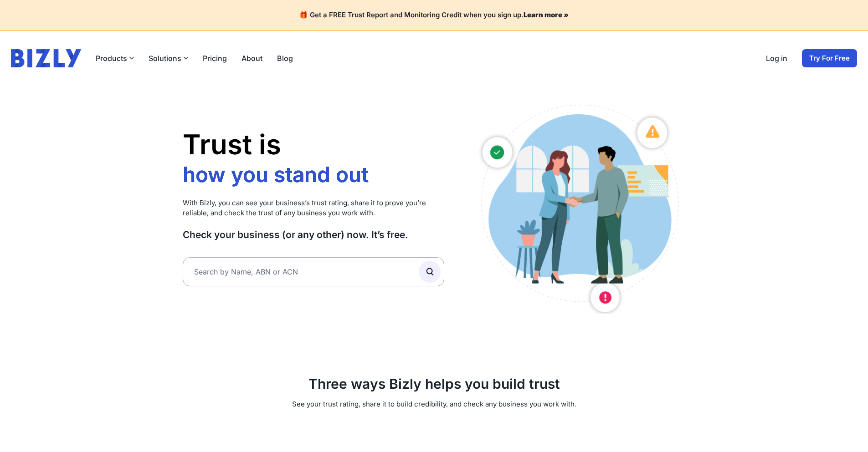 The image size is (868, 452). What do you see at coordinates (115, 58) in the screenshot?
I see `button: Products` at bounding box center [115, 58].